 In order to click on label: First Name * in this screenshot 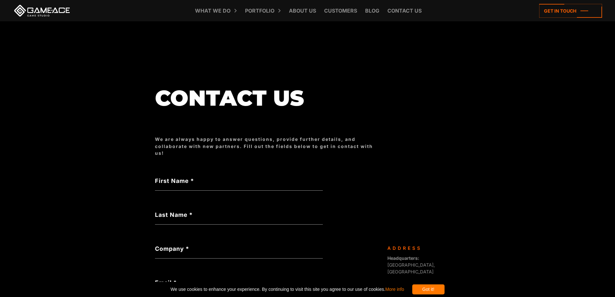, I will do `click(239, 181)`.